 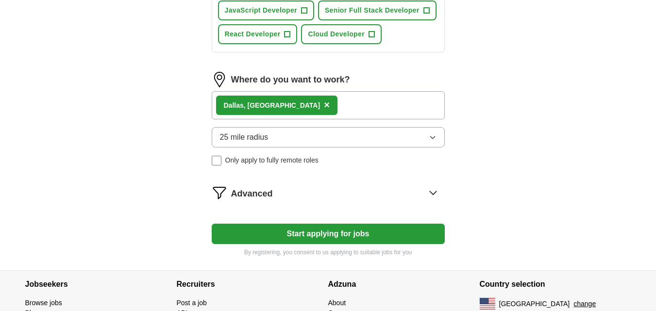 What do you see at coordinates (258, 34) in the screenshot?
I see `button: React Developer` at bounding box center [258, 34].